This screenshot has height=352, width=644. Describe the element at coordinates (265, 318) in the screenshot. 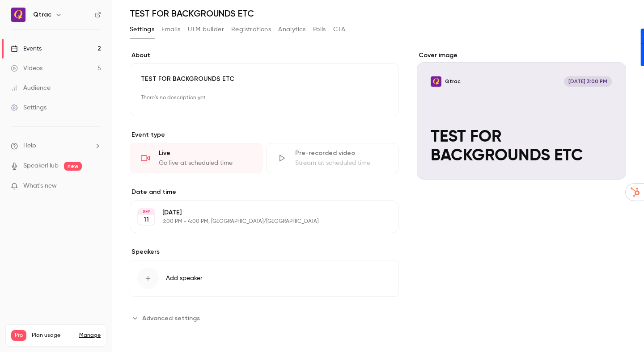

I see `section: Advanced settings` at that location.